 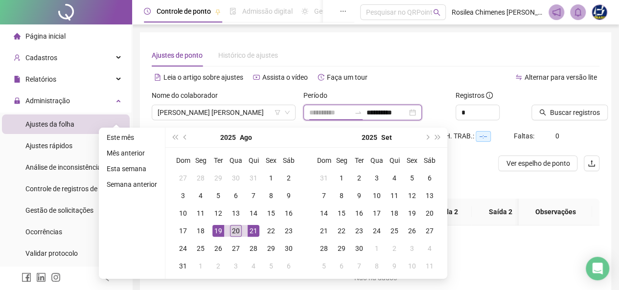 What do you see at coordinates (369, 137) in the screenshot?
I see `button: year panel` at bounding box center [369, 137].